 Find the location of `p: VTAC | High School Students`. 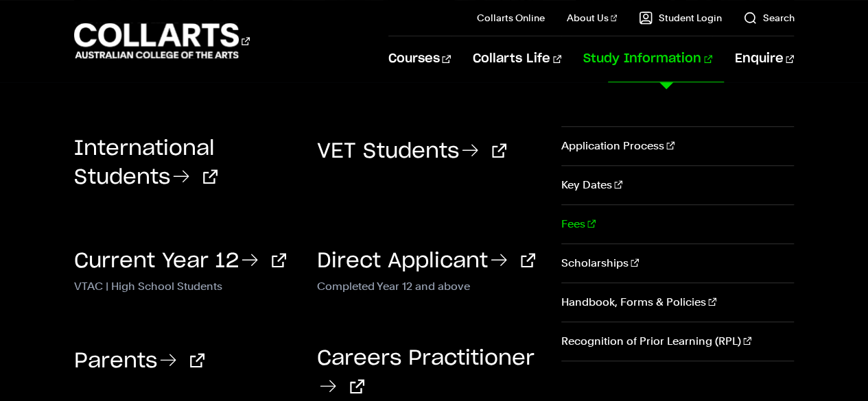

p: VTAC | High School Students is located at coordinates (185, 285).